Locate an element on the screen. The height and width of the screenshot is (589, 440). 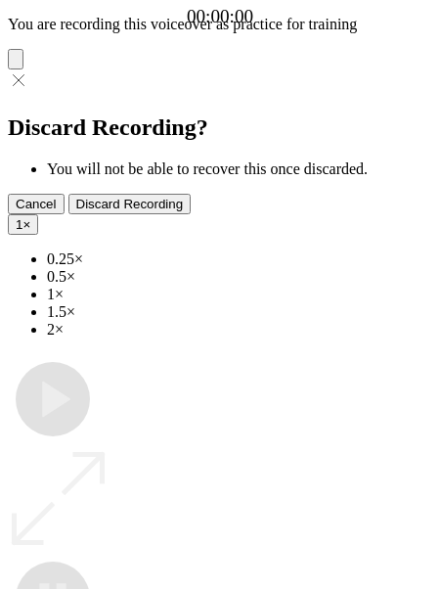
li: 1× is located at coordinates (240, 294).